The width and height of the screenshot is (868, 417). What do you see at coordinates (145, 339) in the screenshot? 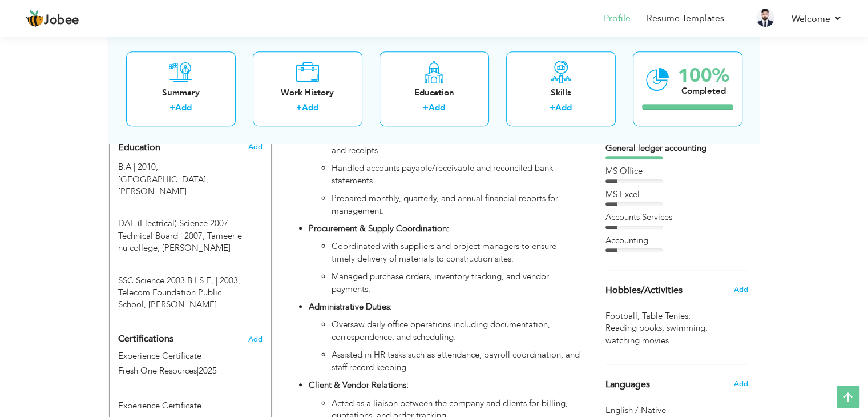
I see `span: Certifications` at bounding box center [145, 339].